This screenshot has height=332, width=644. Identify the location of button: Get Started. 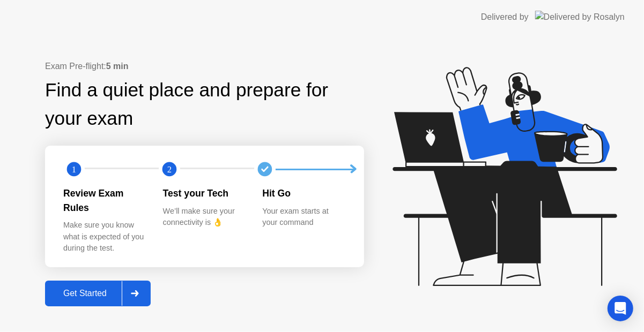
(97, 294).